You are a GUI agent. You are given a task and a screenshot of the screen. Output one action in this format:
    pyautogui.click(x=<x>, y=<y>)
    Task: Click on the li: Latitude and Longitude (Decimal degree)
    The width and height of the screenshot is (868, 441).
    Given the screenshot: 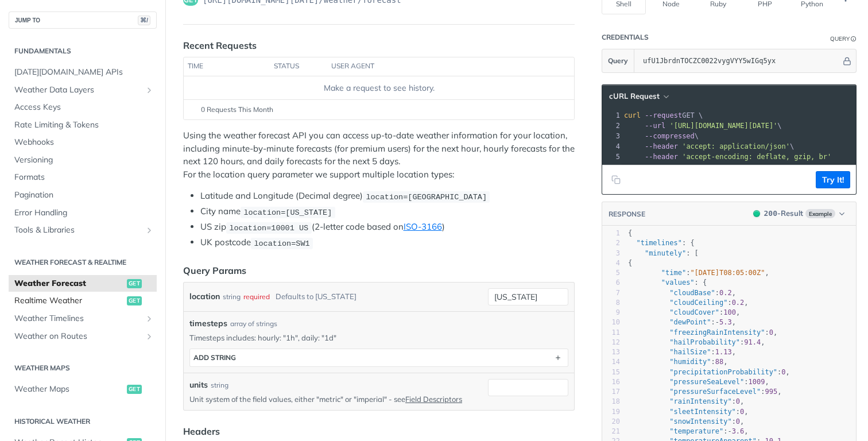 What is the action you would take?
    pyautogui.click(x=387, y=196)
    